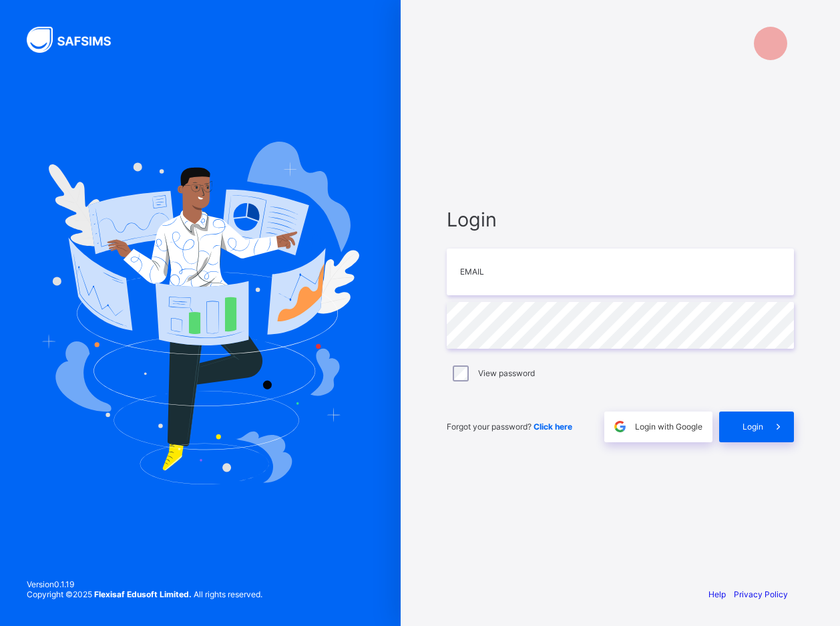 The height and width of the screenshot is (626, 840). I want to click on a: Privacy Policy, so click(761, 594).